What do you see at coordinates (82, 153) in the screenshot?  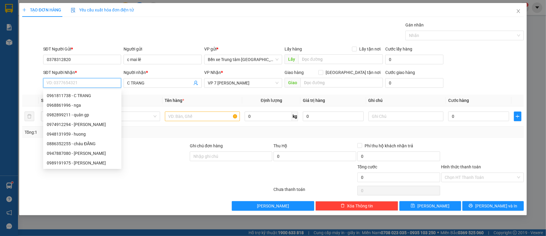 I see `div: 0947887080 - huy hạnh` at bounding box center [82, 153].